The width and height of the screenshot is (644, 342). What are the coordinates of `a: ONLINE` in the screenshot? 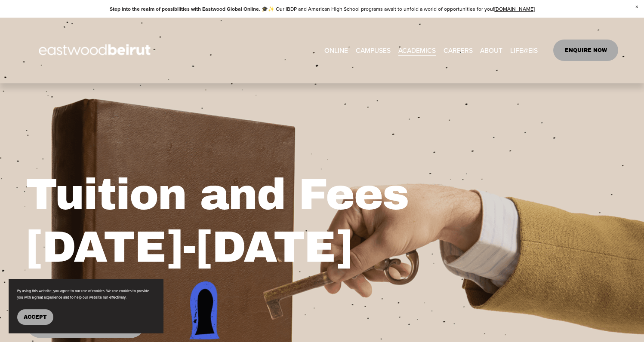 It's located at (336, 51).